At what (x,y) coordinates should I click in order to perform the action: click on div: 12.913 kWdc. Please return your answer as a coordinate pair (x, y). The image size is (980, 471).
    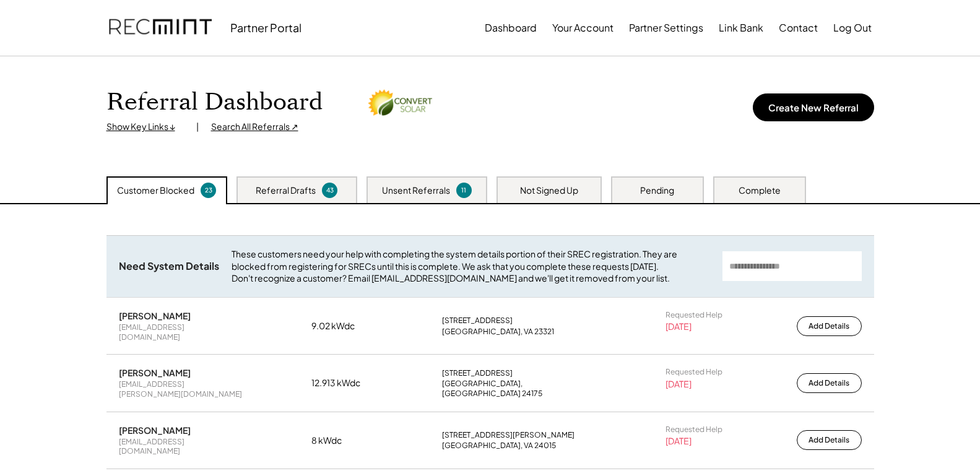
    Looking at the image, I should click on (343, 383).